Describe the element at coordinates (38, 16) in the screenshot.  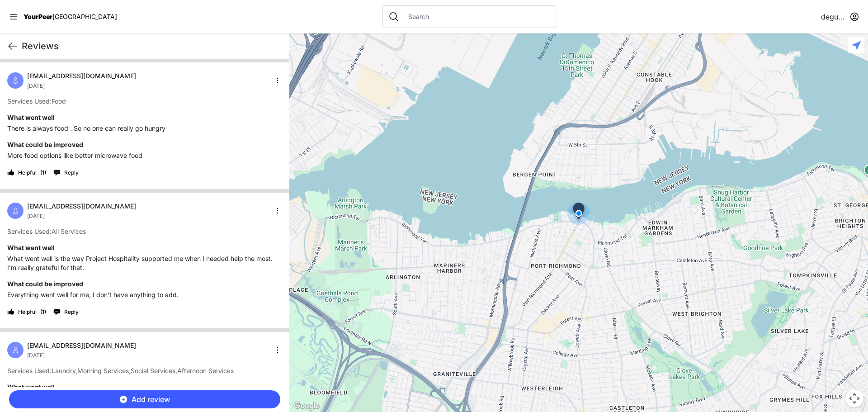
I see `span: YourPeer` at that location.